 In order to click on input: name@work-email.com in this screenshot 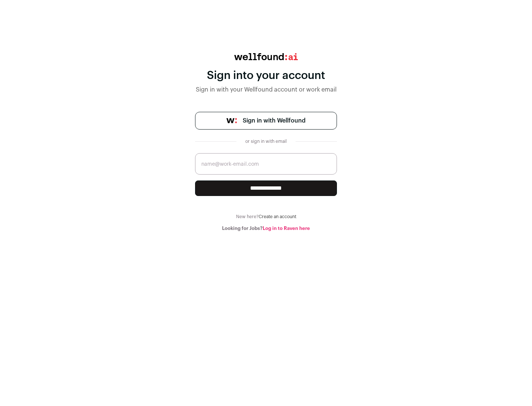, I will do `click(266, 164)`.